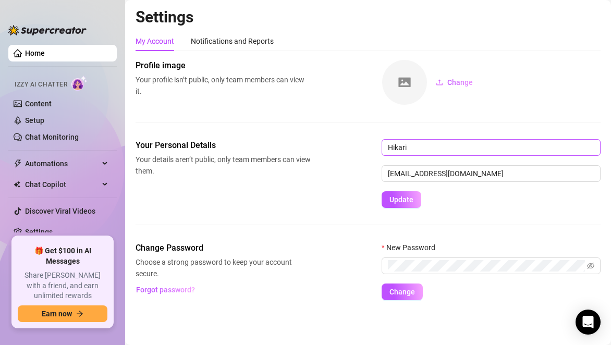 The image size is (611, 345). I want to click on label: New Password, so click(412, 248).